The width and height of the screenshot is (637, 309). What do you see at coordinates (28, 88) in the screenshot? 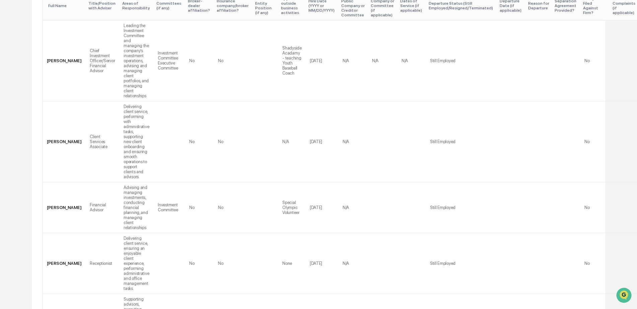
I see `span: Preclearance` at bounding box center [28, 88].